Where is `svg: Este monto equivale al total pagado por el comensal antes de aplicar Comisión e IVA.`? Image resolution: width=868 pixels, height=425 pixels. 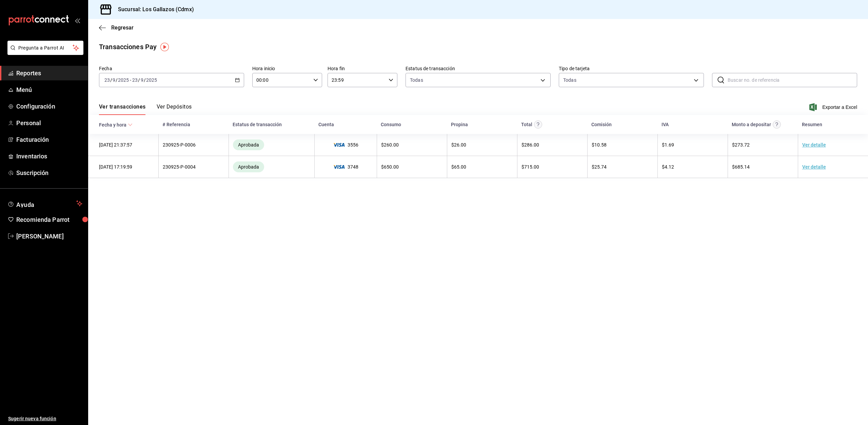 svg: Este monto equivale al total pagado por el comensal antes de aplicar Comisión e IVA. is located at coordinates (538, 124).